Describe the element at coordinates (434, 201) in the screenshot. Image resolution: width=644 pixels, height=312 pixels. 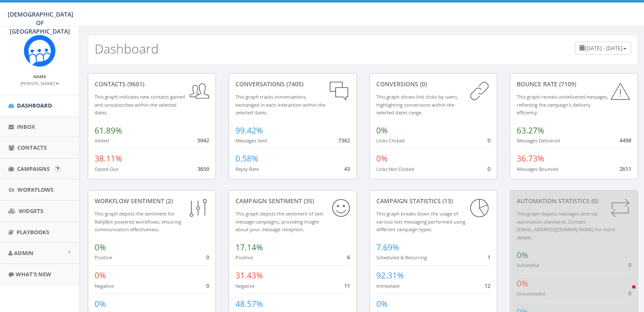
I see `div: Campaign Statistics` at that location.